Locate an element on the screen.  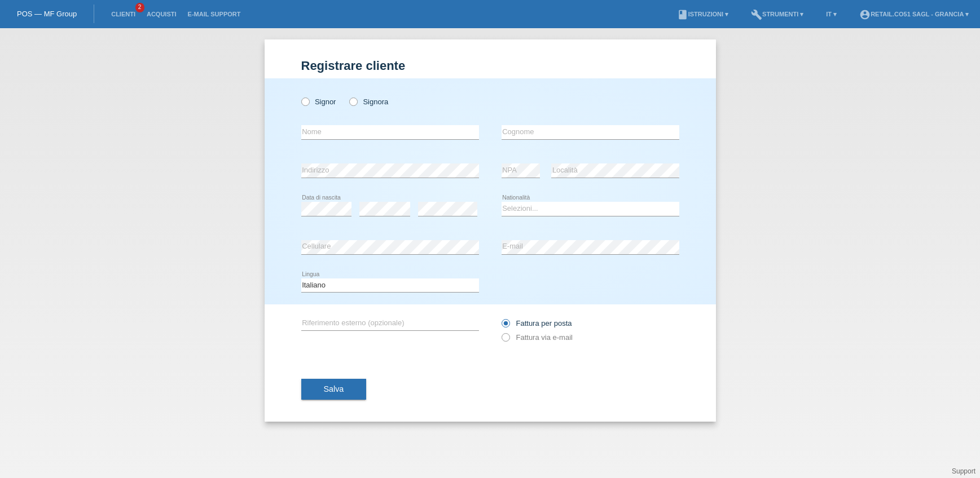
span: Salva is located at coordinates (334, 389).